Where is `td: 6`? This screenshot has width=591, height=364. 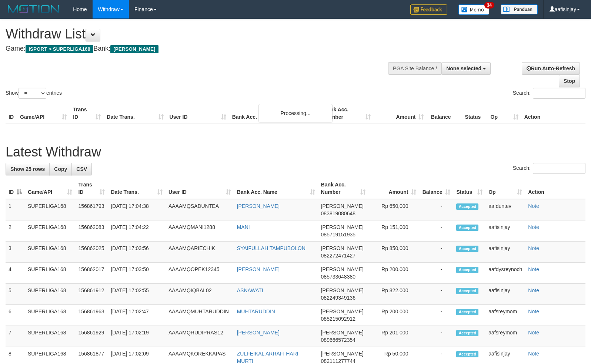
td: 6 is located at coordinates (15, 315).